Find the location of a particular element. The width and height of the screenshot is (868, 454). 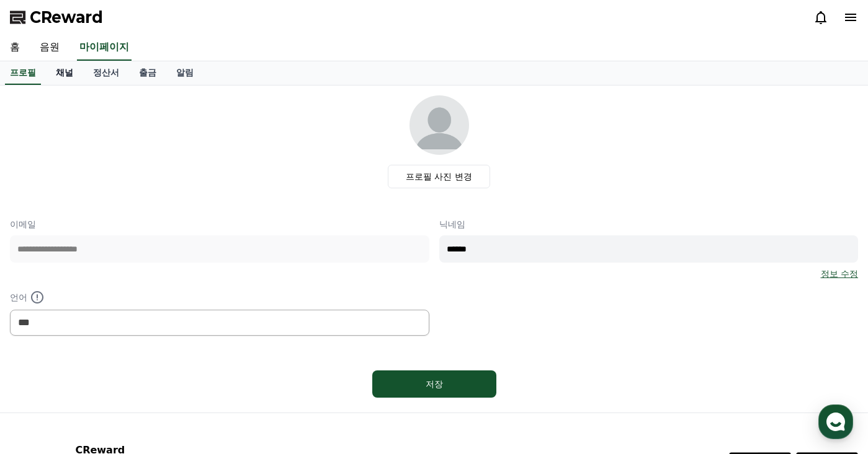

a: 설정 is located at coordinates (199, 367).